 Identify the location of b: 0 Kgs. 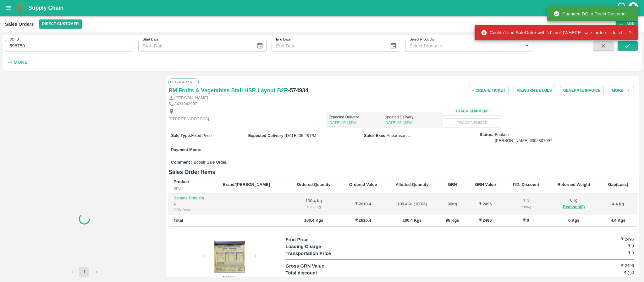
(574, 220).